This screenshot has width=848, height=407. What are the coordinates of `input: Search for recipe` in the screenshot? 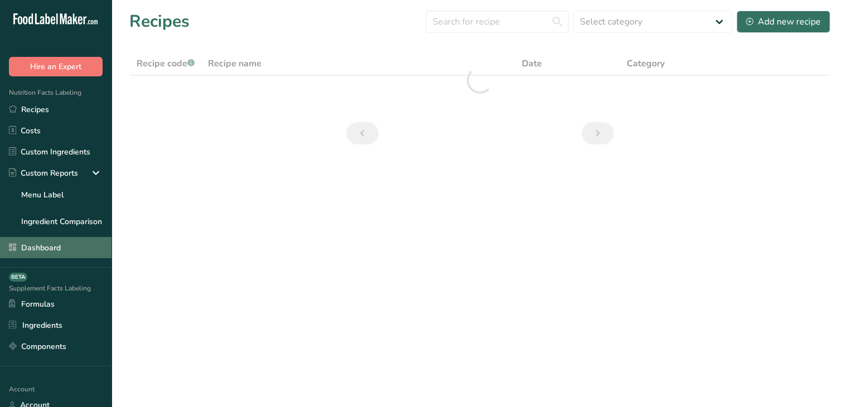 It's located at (498, 22).